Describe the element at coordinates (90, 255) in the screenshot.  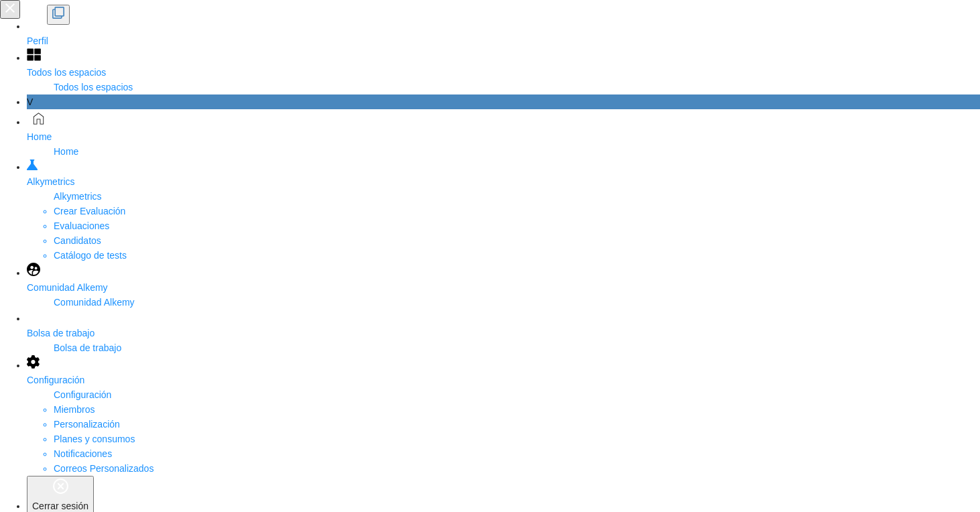
I see `a: Catálogo de tests` at that location.